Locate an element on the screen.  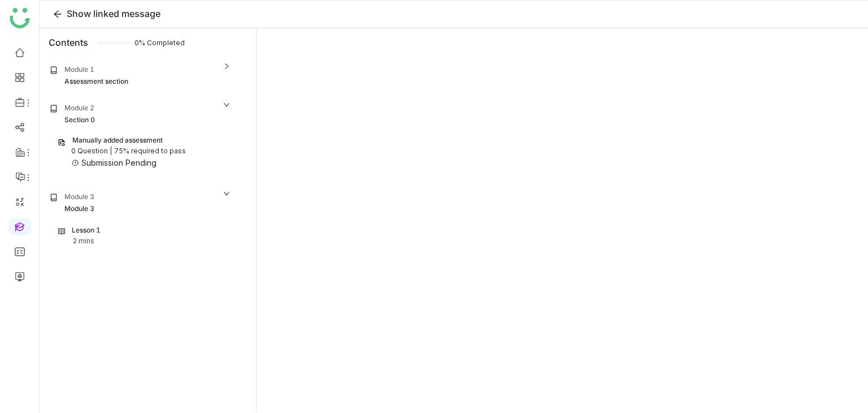
span: Show linked message is located at coordinates (114, 13).